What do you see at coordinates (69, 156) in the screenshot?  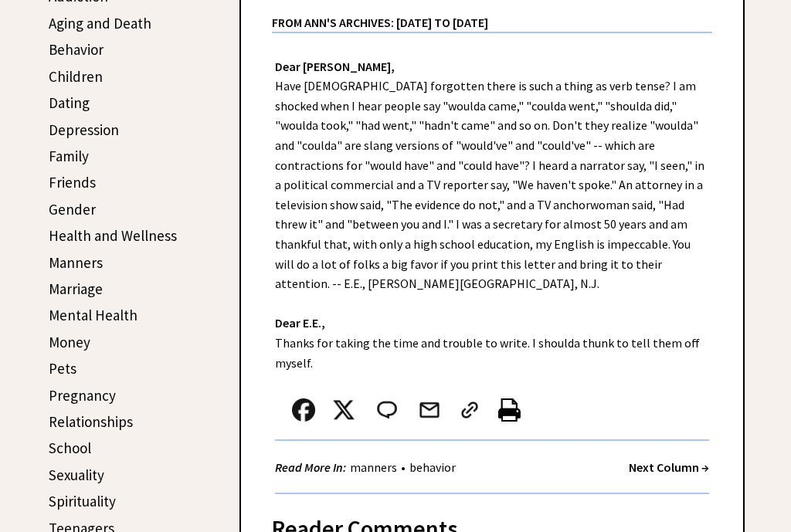 I see `a: Family` at bounding box center [69, 156].